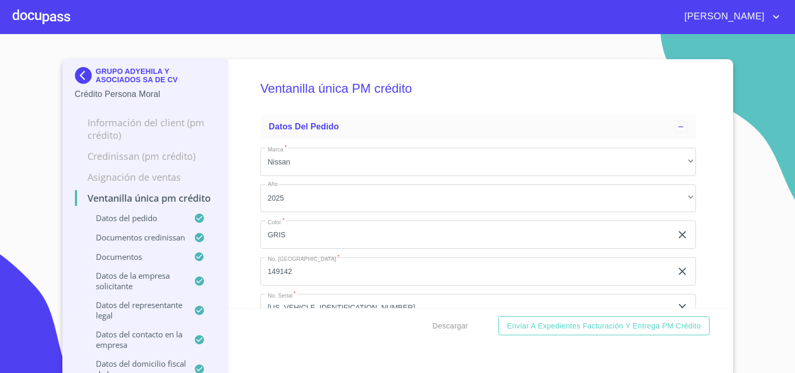 This screenshot has height=373, width=795. I want to click on p: Crédito Persona Moral, so click(145, 94).